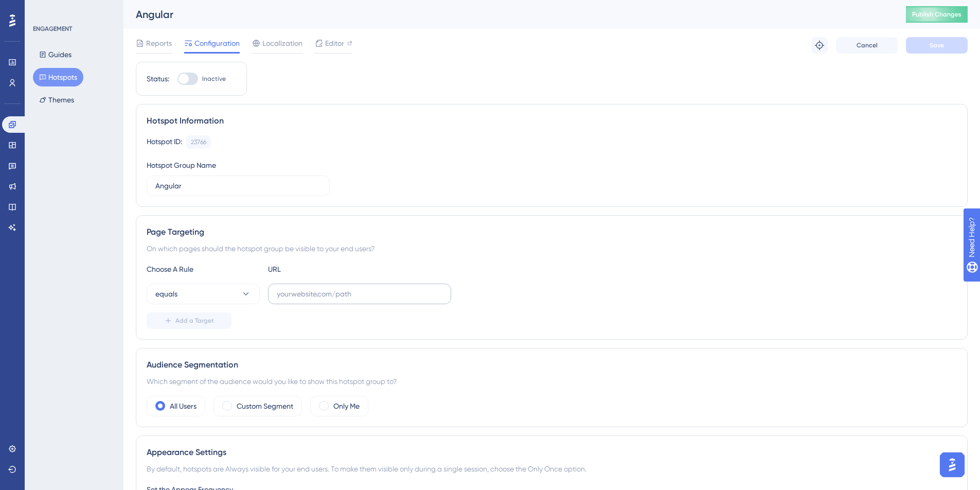 Image resolution: width=980 pixels, height=490 pixels. Describe the element at coordinates (937, 15) in the screenshot. I see `button: Publish Changes` at that location.